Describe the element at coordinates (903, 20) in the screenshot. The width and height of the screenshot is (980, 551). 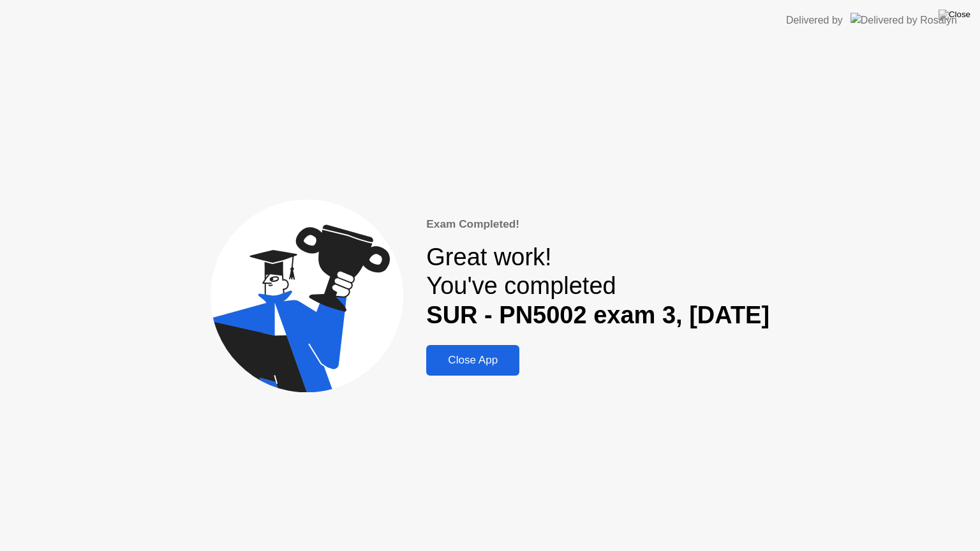
I see `img: Delivered by Rosalyn` at that location.